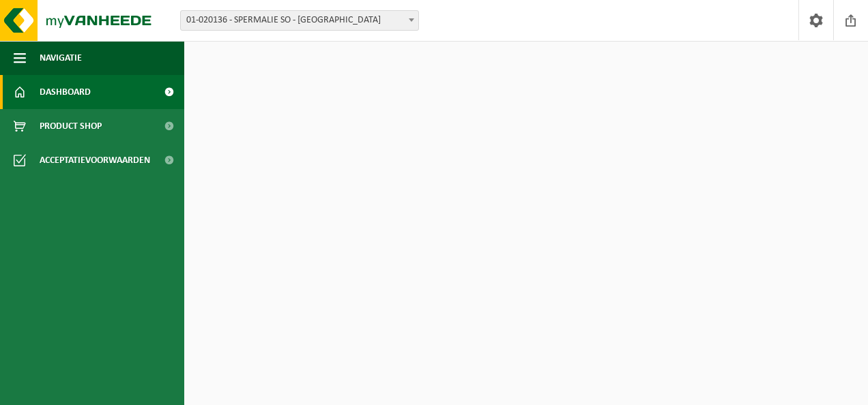 This screenshot has height=405, width=868. I want to click on span: Acceptatievoorwaarden, so click(95, 160).